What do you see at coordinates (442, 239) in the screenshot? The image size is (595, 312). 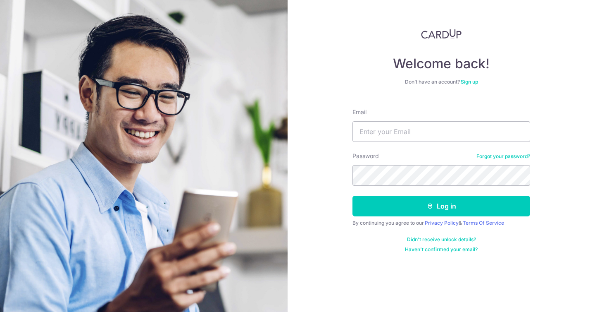 I see `a: Didn't receive unlock details?` at bounding box center [442, 239].